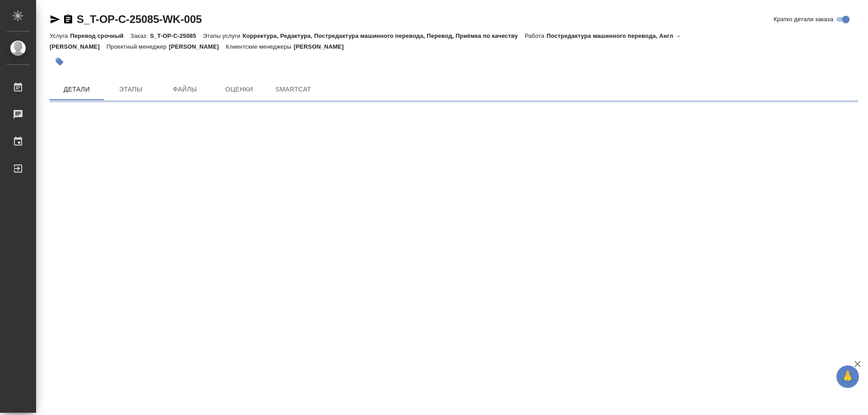 The image size is (868, 415). I want to click on span: Детали, so click(77, 90).